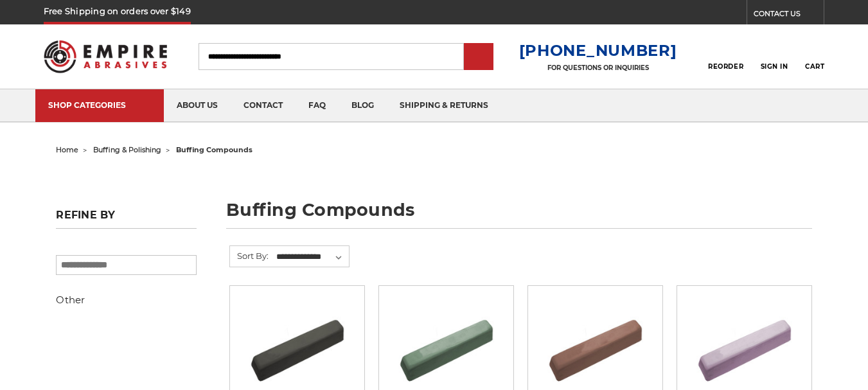  Describe the element at coordinates (726, 56) in the screenshot. I see `a: Reorder` at that location.